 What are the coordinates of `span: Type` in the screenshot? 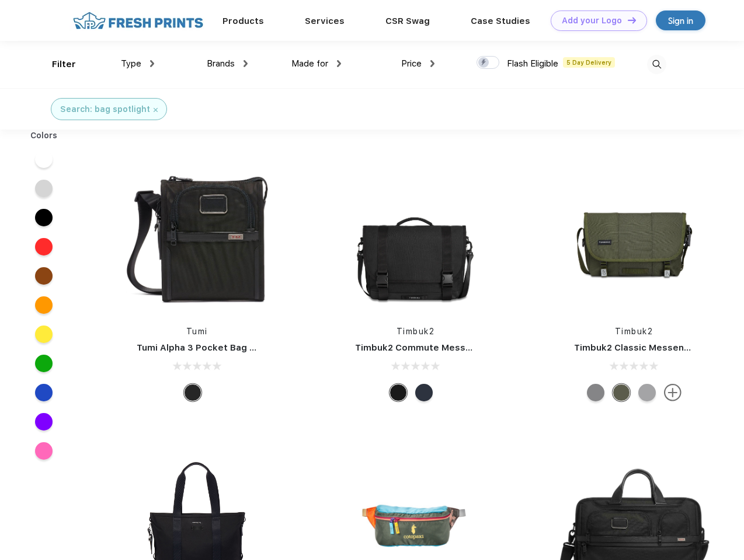 It's located at (131, 63).